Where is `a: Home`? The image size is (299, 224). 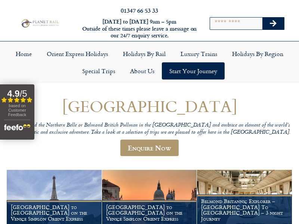 a: Home is located at coordinates (24, 54).